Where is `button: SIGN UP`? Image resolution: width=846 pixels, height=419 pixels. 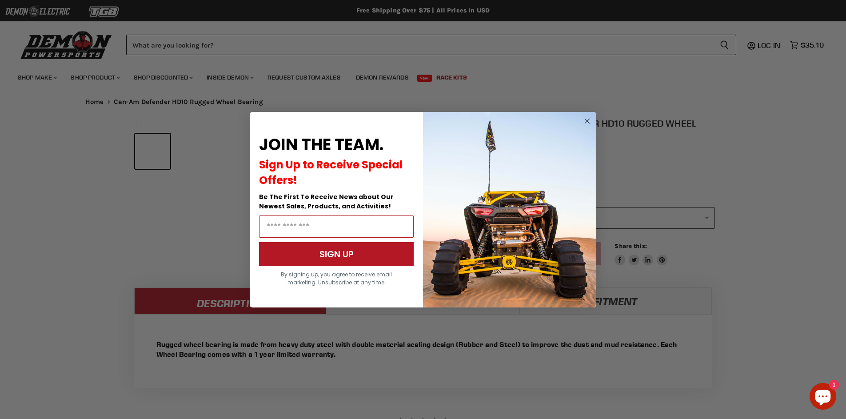 button: SIGN UP is located at coordinates (336, 254).